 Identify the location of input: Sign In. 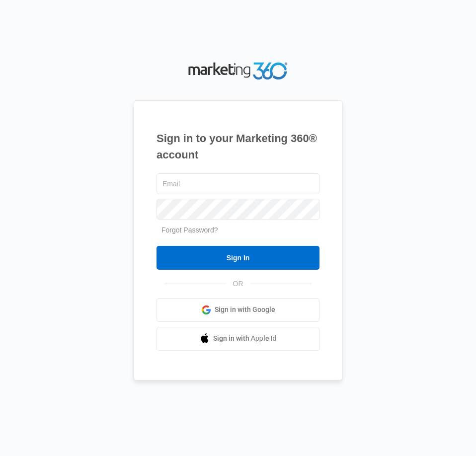
(238, 258).